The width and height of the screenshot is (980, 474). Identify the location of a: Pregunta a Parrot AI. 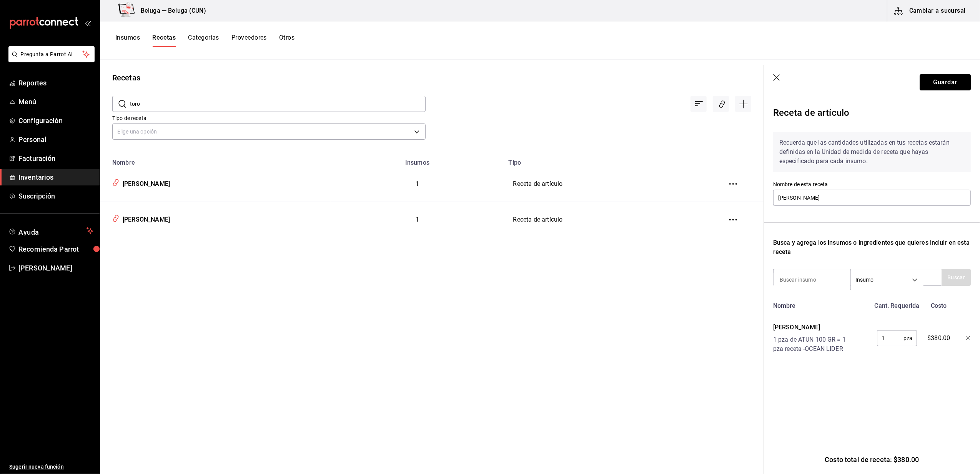
(50, 60).